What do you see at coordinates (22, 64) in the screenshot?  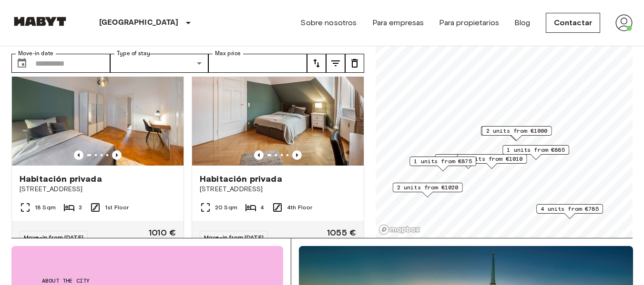 I see `button: Choose date` at bounding box center [22, 64].